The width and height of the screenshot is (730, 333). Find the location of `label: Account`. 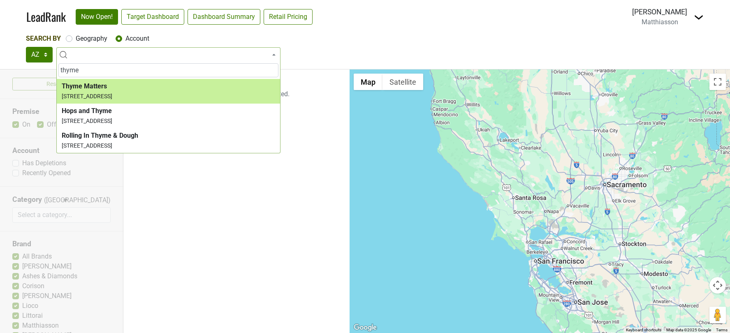

label: Account is located at coordinates (137, 39).